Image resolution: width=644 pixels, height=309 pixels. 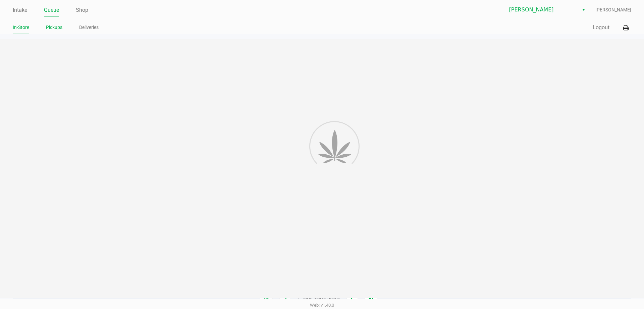 I want to click on button: Logout, so click(x=602, y=28).